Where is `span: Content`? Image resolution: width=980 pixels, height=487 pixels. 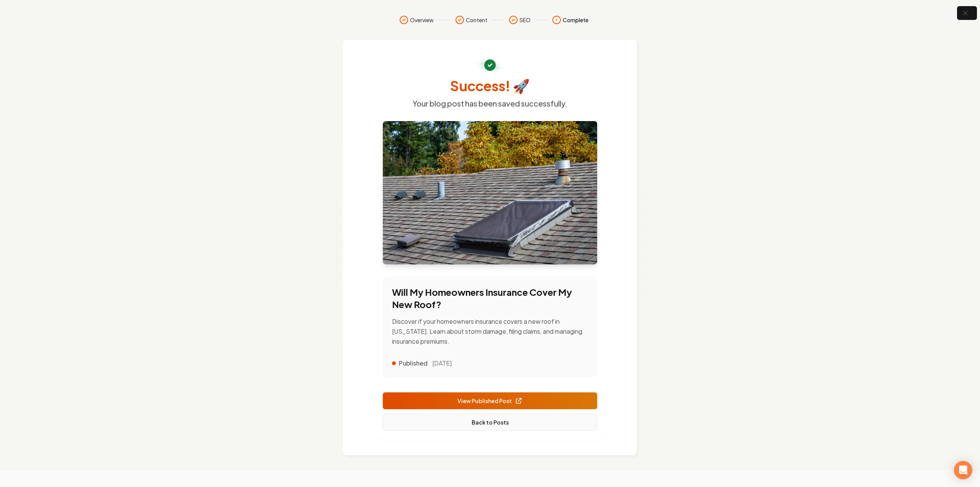 span: Content is located at coordinates (477, 20).